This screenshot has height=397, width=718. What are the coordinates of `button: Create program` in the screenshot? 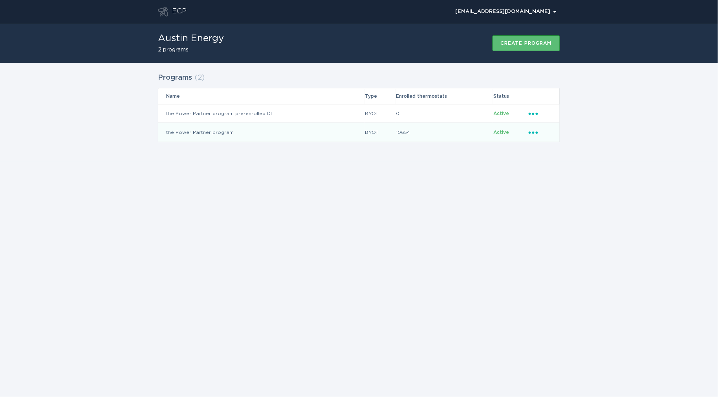 It's located at (526, 43).